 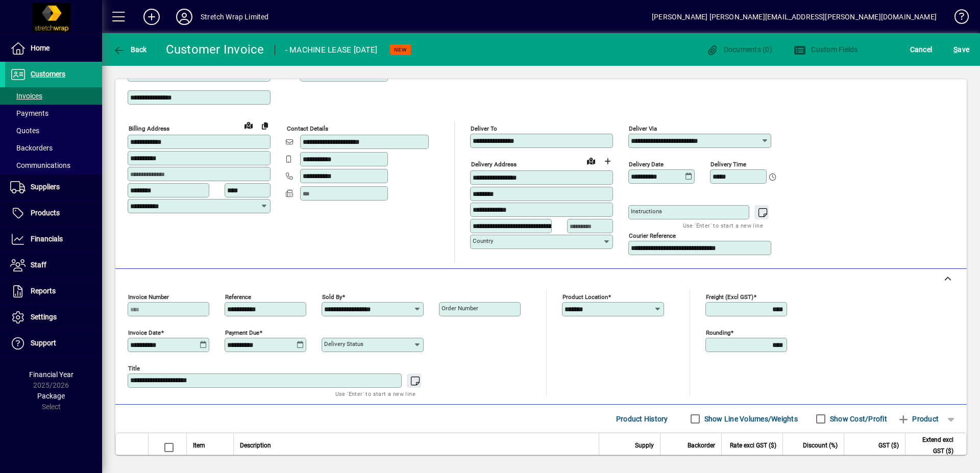 I want to click on div: Stretch Wrap Limited, so click(x=234, y=17).